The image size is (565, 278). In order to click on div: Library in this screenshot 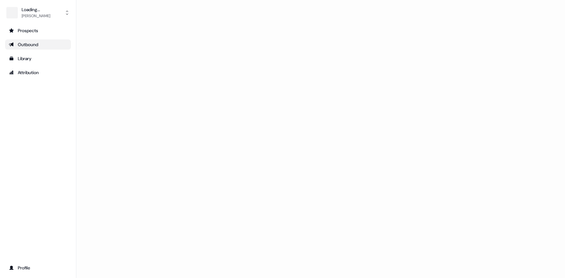, I will do `click(38, 59)`.